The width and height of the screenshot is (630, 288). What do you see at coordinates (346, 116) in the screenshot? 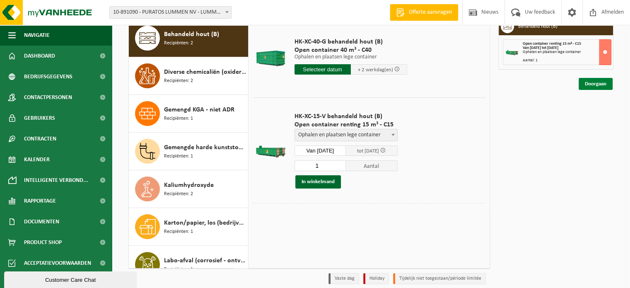
I see `span: HK-XC-15-V behandeld hout (B)` at bounding box center [346, 116].